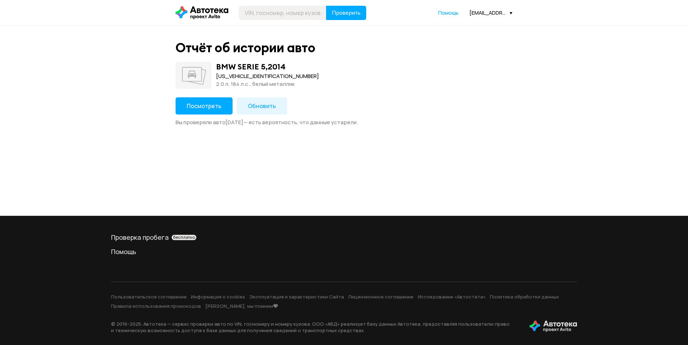  What do you see at coordinates (344, 237) in the screenshot?
I see `div: Проверка пробега` at bounding box center [344, 237].